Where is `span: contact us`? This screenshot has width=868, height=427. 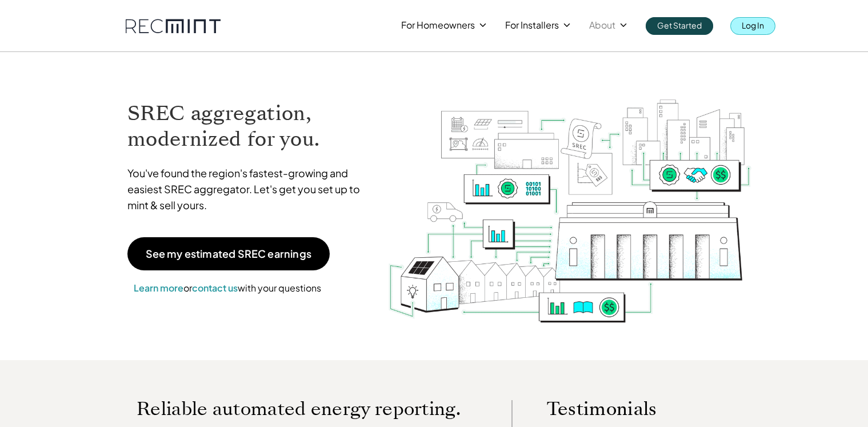 span: contact us is located at coordinates (215, 287).